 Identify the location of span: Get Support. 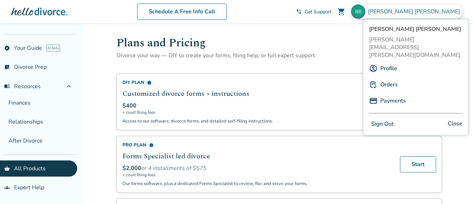
(318, 12).